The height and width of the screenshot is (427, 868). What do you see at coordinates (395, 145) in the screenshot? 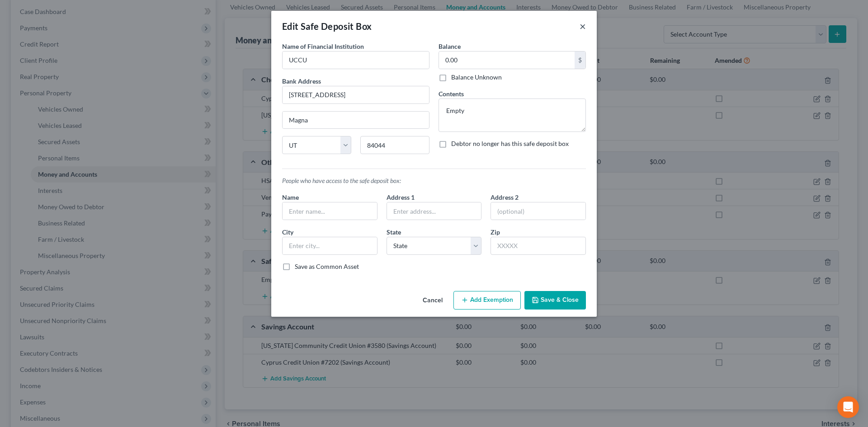
I see `input: Enter zip...` at bounding box center [395, 145].